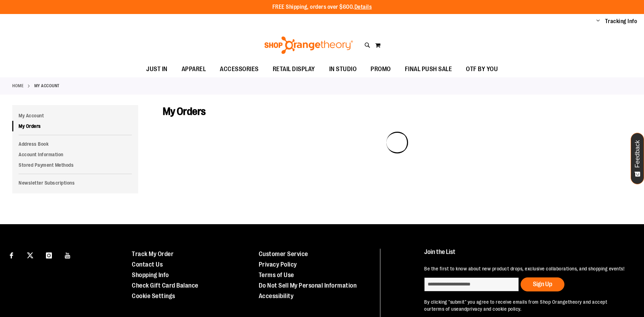 The height and width of the screenshot is (317, 644). What do you see at coordinates (526, 255) in the screenshot?
I see `h4: Join the List` at bounding box center [526, 255].